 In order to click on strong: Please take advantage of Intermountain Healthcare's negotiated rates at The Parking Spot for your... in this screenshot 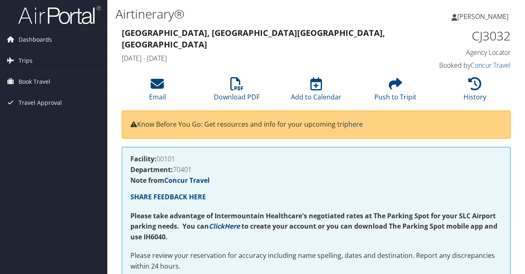, I will do `click(313, 221)`.